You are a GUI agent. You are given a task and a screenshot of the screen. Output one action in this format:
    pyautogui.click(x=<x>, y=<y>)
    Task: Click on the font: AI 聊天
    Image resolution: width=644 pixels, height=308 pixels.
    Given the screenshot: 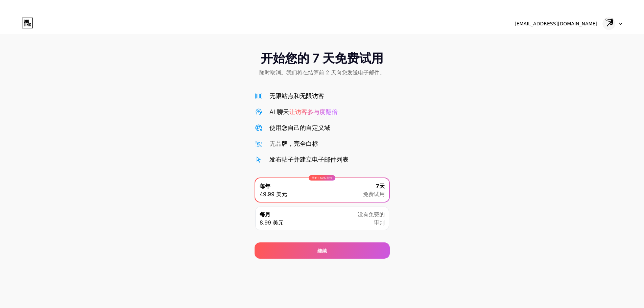 What is the action you would take?
    pyautogui.click(x=279, y=111)
    